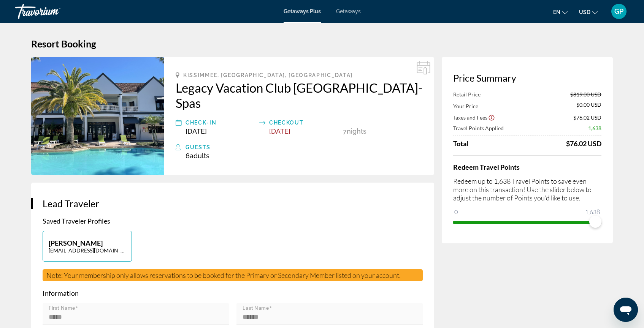 This screenshot has width=644, height=328. I want to click on span: Your Price, so click(466, 106).